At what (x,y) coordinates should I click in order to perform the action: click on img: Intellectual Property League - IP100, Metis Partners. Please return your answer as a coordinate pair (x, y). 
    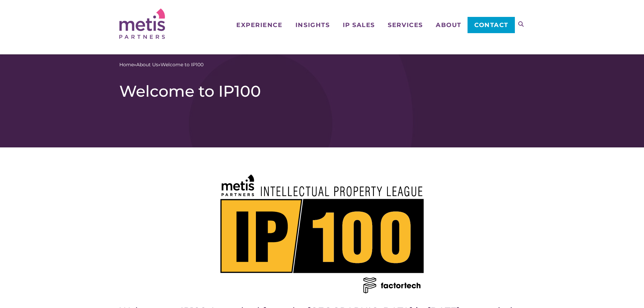
    Looking at the image, I should click on (322, 234).